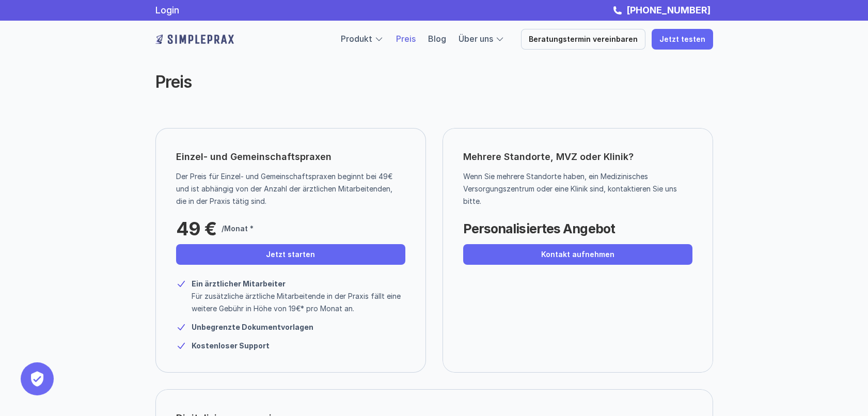 This screenshot has width=868, height=416. Describe the element at coordinates (583, 40) in the screenshot. I see `a: Beratungstermin vereinbaren` at that location.